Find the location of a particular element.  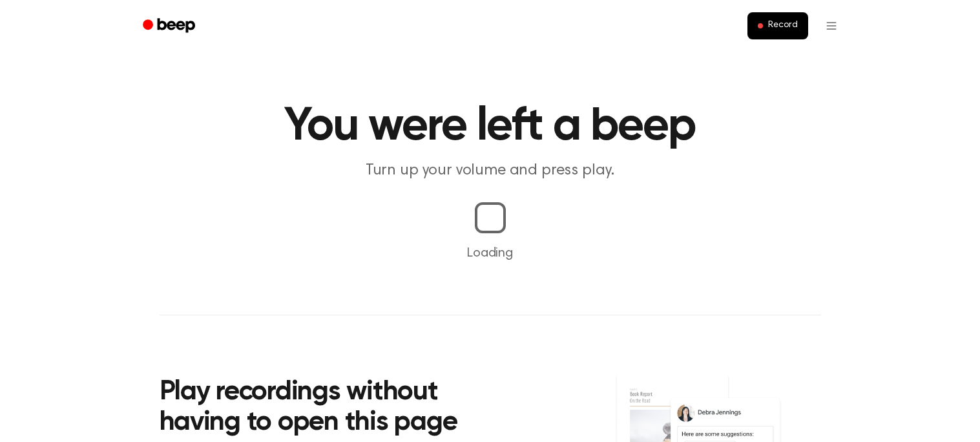

p: Turn up your volume and press play. is located at coordinates (491, 170).